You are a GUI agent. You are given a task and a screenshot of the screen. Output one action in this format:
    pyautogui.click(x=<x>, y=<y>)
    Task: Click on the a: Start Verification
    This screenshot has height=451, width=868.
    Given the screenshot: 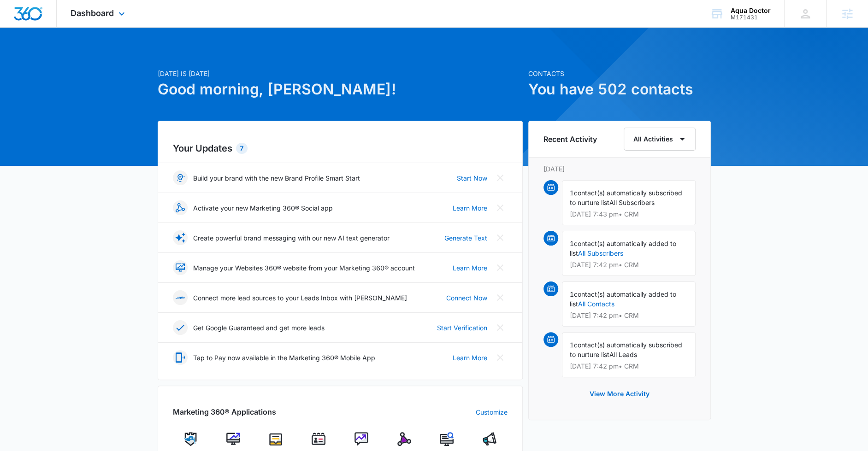 What is the action you would take?
    pyautogui.click(x=462, y=328)
    